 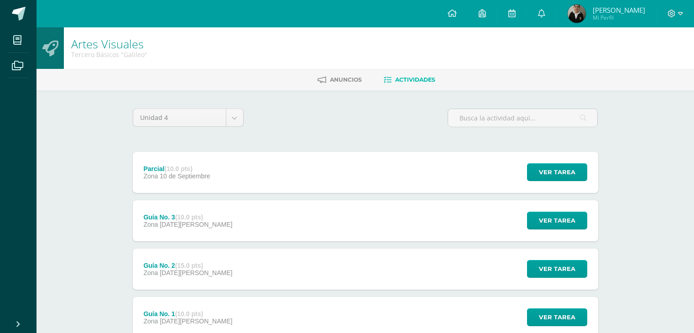 What do you see at coordinates (177, 169) in the screenshot?
I see `div: Parcial` at bounding box center [177, 169].